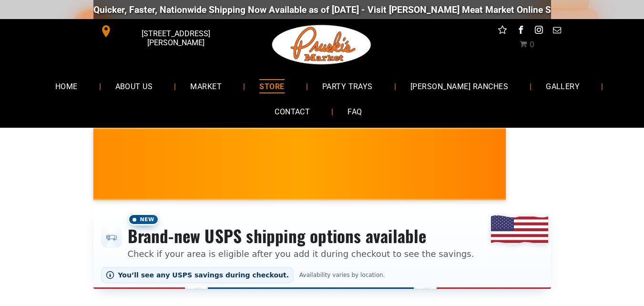 This screenshot has height=306, width=644. What do you see at coordinates (322, 45) in the screenshot?
I see `img: Pruski-s+Market+HQ+Logo2-1920w.png` at bounding box center [322, 45].